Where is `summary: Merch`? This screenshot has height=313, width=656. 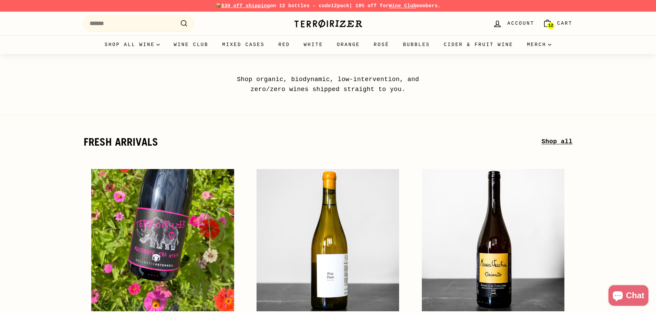
summary: Merch is located at coordinates (539, 45).